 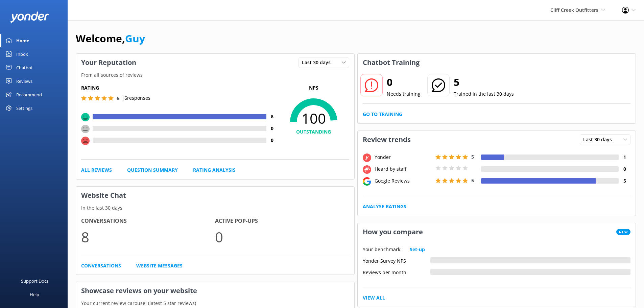 I want to click on h3: Review trends, so click(x=387, y=140).